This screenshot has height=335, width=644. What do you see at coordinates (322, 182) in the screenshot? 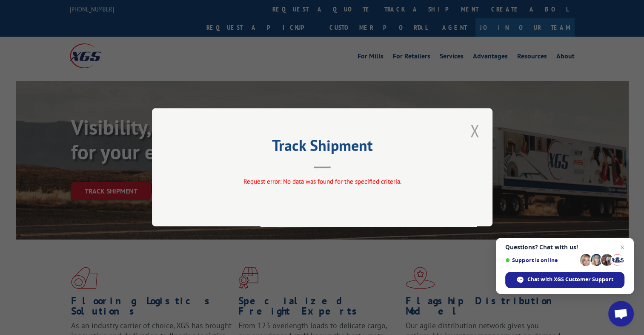
I see `span: Request error: No data was found for the specified criteria.` at bounding box center [322, 182].